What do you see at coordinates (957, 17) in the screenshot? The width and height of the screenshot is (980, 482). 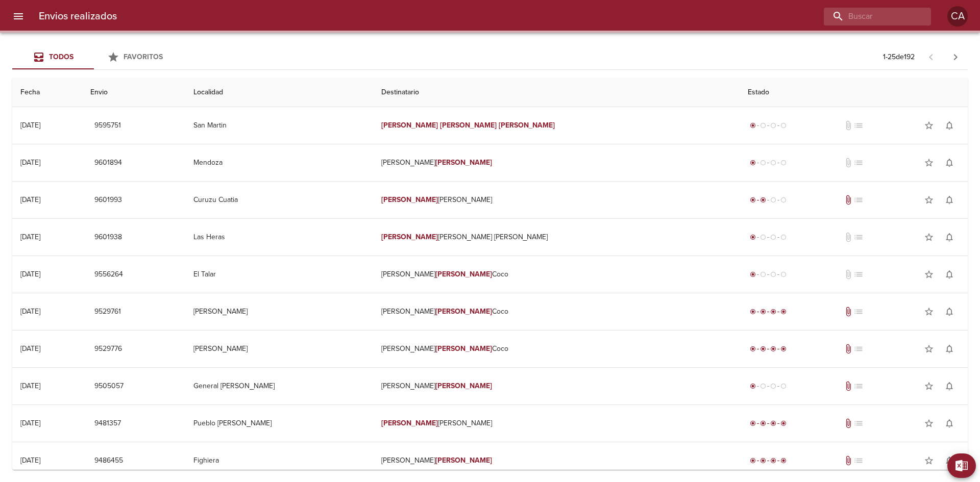 I see `div: CA` at bounding box center [957, 17].